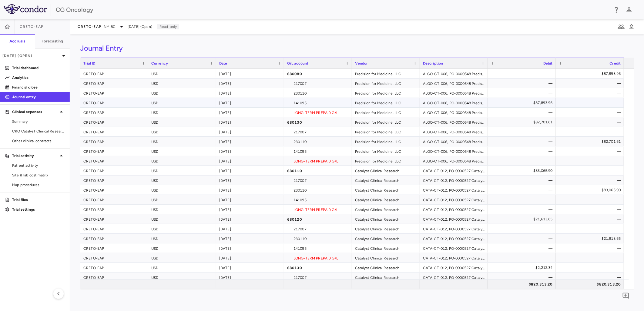 This screenshot has height=311, width=644. Describe the element at coordinates (38, 175) in the screenshot. I see `span: Site & lab cost matrix` at that location.